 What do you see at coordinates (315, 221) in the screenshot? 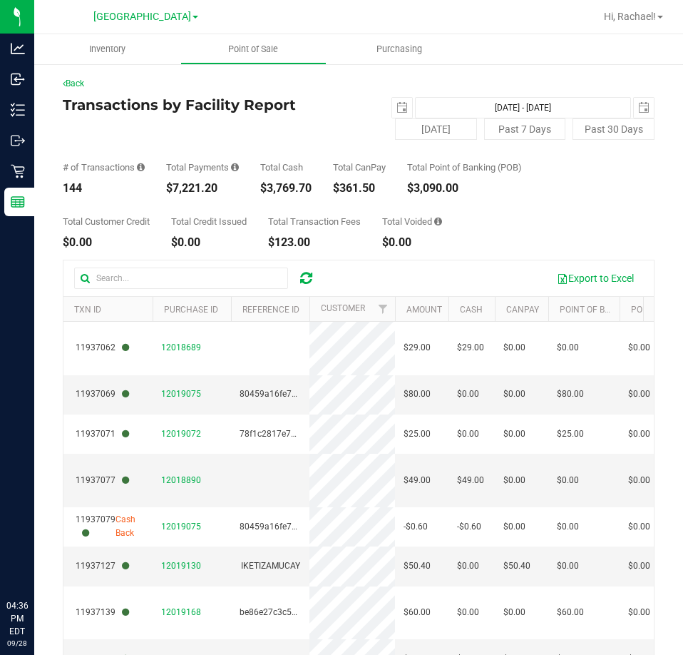
I see `div: Total Transaction Fees` at bounding box center [315, 221].